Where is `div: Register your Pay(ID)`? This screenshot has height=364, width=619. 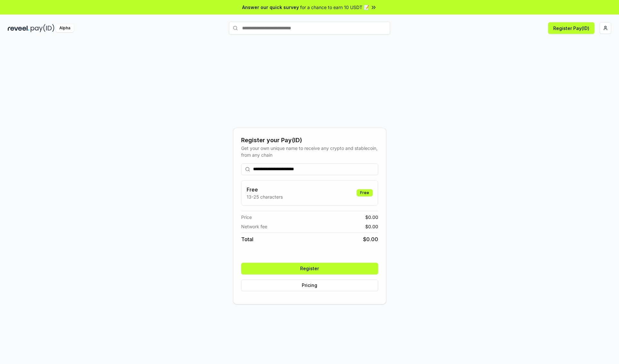 div: Register your Pay(ID) is located at coordinates (309, 140).